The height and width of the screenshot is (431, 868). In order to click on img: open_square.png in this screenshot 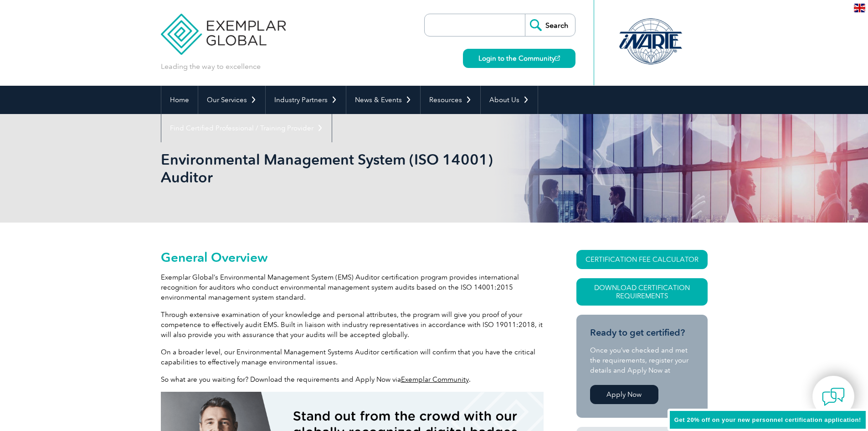, I will do `click(558, 58)`.